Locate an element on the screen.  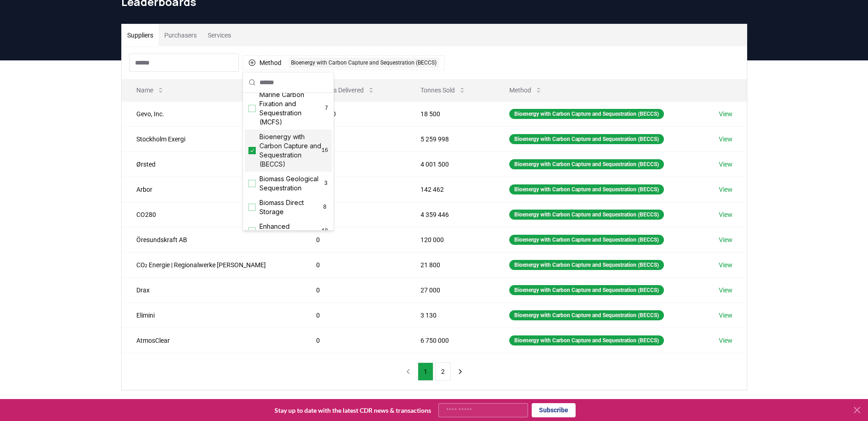
span: 18 is located at coordinates (324, 231).